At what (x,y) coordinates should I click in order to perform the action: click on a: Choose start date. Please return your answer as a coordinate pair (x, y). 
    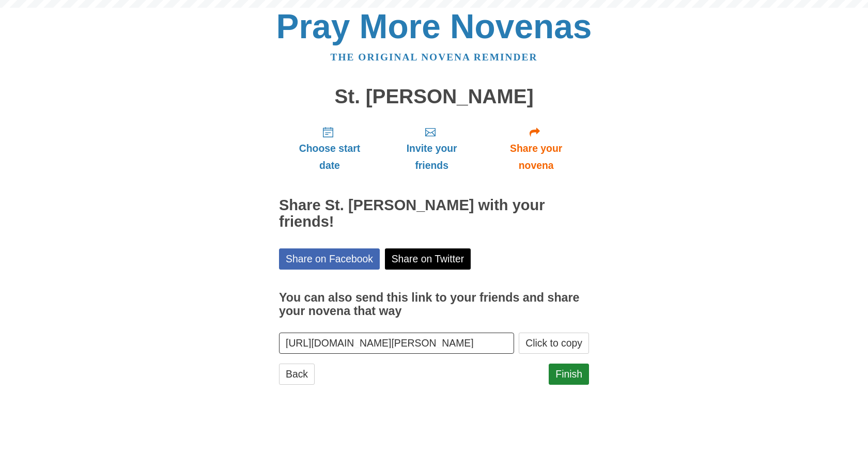
    Looking at the image, I should click on (330, 149).